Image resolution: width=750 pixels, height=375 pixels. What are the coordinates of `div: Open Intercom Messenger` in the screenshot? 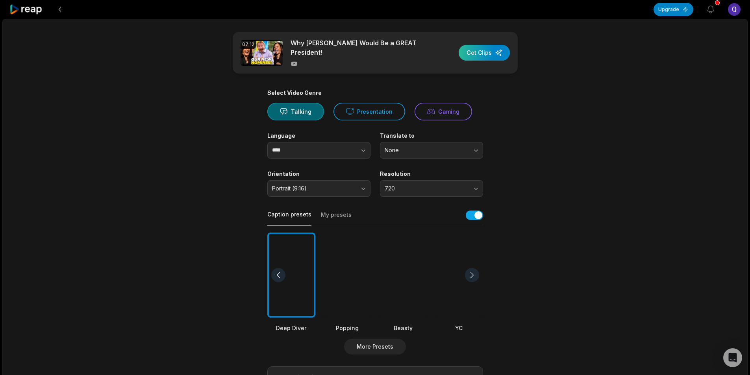 It's located at (732, 358).